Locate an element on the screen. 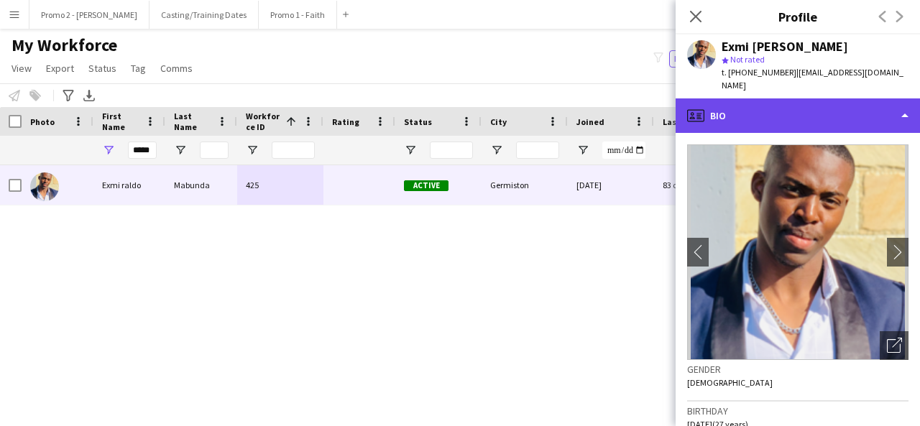 The image size is (920, 426). div: Exmi raldo is located at coordinates (129, 185).